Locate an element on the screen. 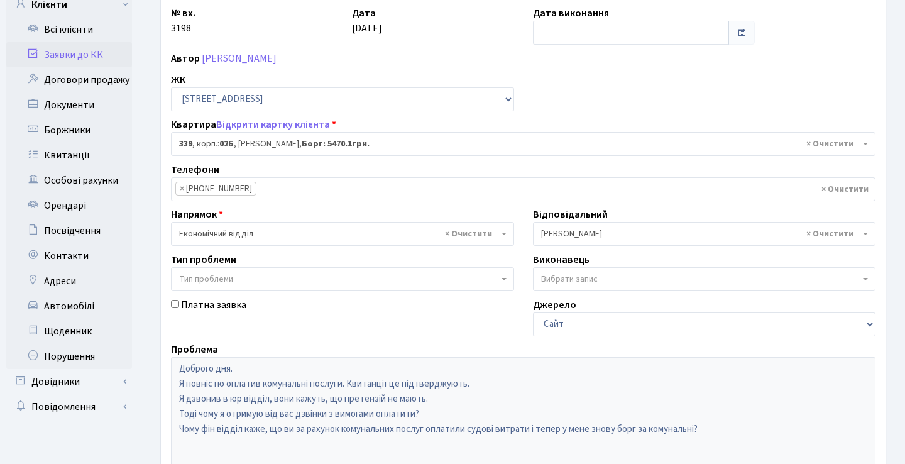  span: Вибрати запис is located at coordinates (569, 279).